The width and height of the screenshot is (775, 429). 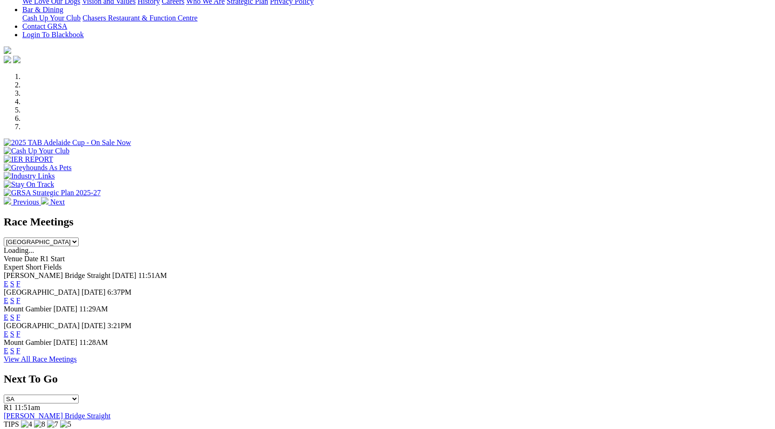 What do you see at coordinates (19, 250) in the screenshot?
I see `span: Loading...` at bounding box center [19, 250].